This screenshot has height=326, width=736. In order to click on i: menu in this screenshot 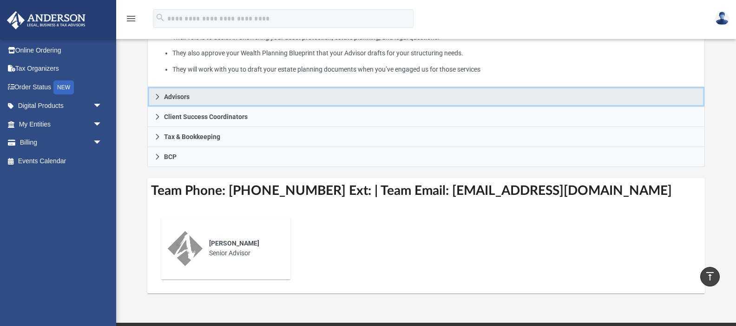, I will do `click(131, 19)`.